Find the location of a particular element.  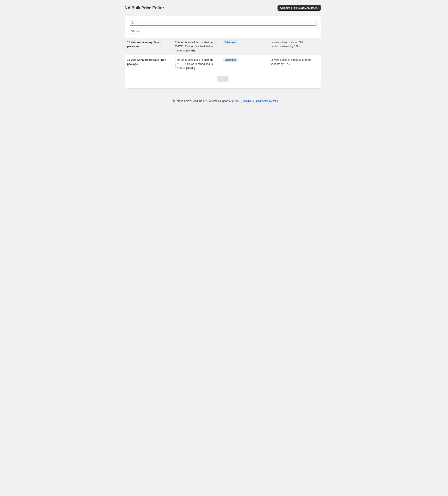

span: Lowers prices of about 66 product variants by 15% is located at coordinates (291, 62).